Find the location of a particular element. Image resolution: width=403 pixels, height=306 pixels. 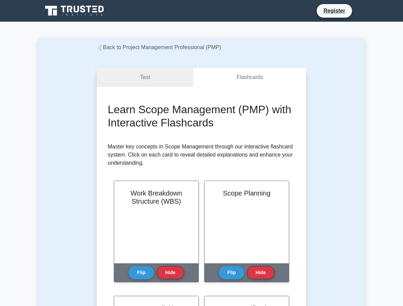

a: Register is located at coordinates (334, 11).